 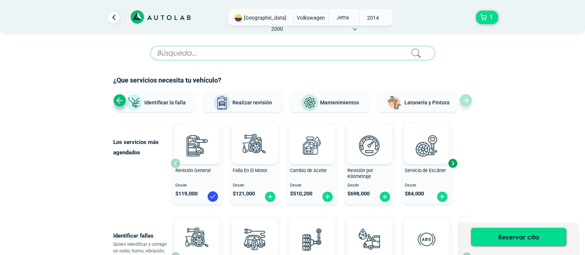 I want to click on span: Revisión General, so click(x=193, y=170).